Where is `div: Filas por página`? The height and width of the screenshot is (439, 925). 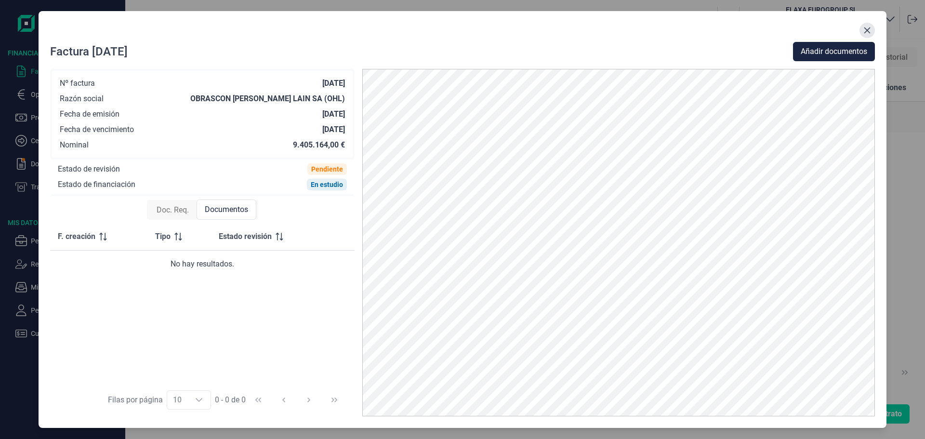
div: Filas por página is located at coordinates (135, 400).